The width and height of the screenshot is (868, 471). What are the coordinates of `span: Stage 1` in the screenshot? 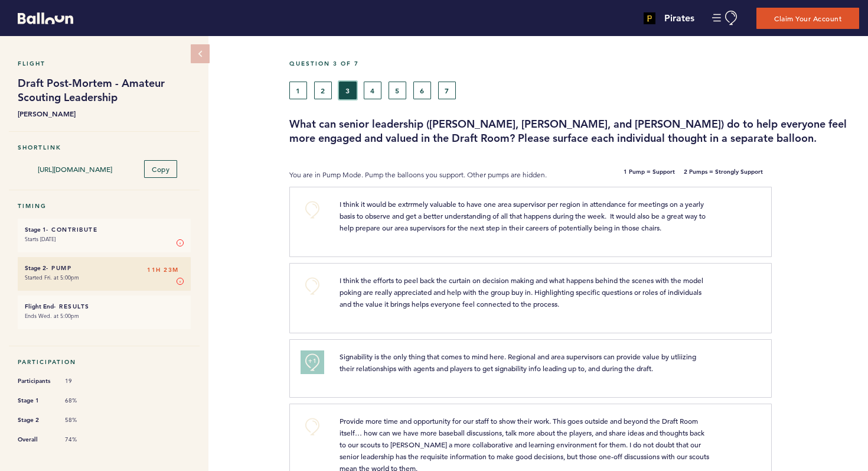 It's located at (35, 400).